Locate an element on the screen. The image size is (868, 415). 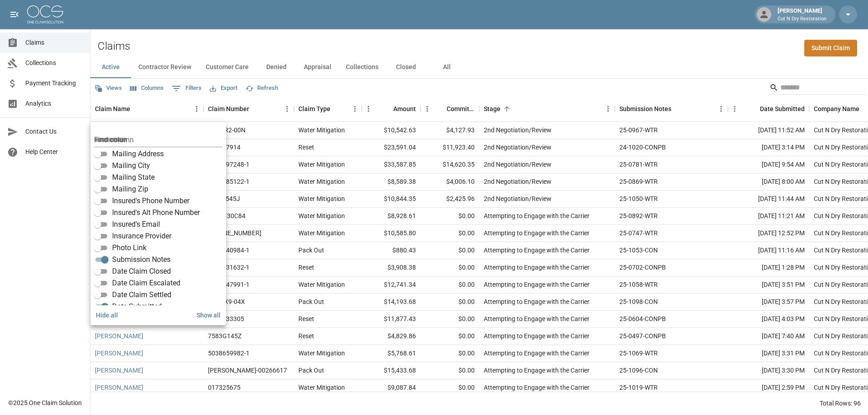
div: 017325675 is located at coordinates (224, 388).